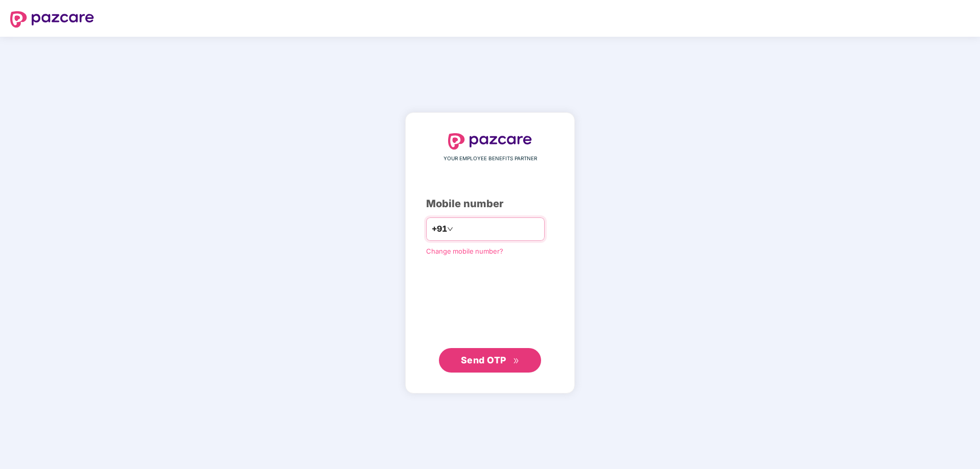  I want to click on div: Mobile number, so click(490, 204).